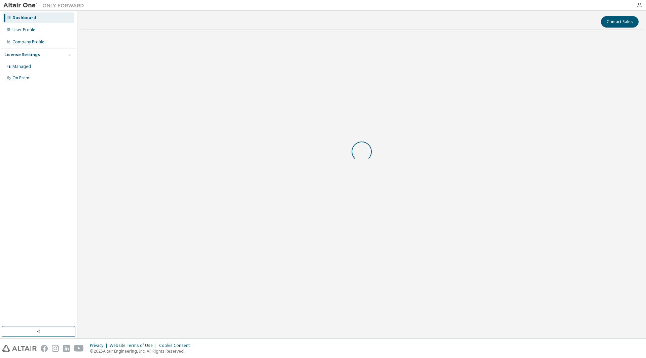 The image size is (646, 358). I want to click on div: On Prem, so click(21, 78).